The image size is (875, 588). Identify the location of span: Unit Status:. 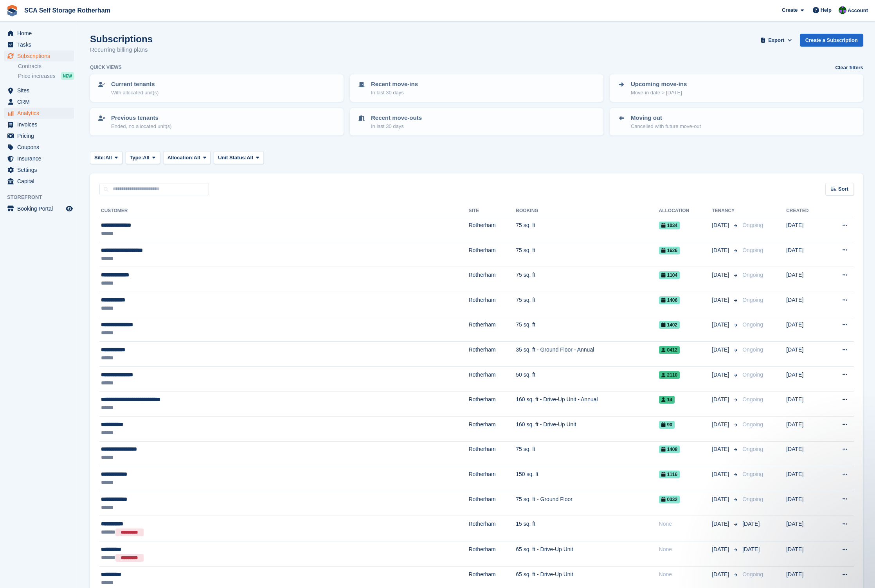
(232, 158).